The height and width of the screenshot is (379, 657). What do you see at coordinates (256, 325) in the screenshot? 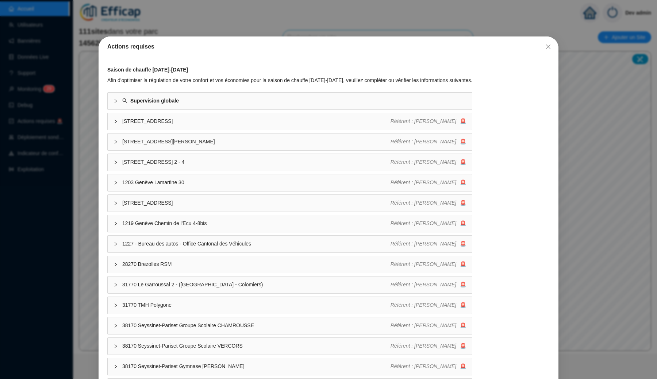
I see `span: 38170 Seyssinet-Pariset Groupe Scolaire CHAMROUSSE` at bounding box center [256, 325].